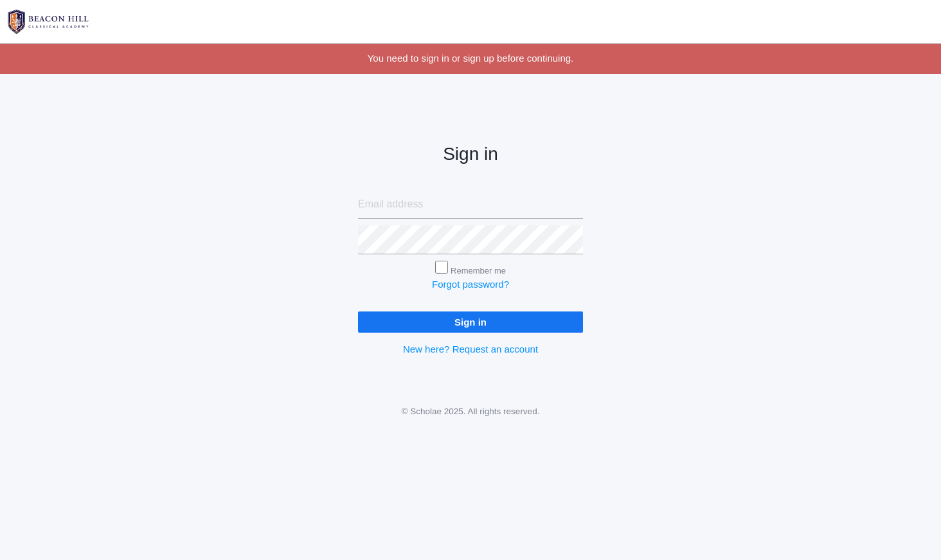 The image size is (941, 560). Describe the element at coordinates (470, 322) in the screenshot. I see `input: Sign in` at that location.